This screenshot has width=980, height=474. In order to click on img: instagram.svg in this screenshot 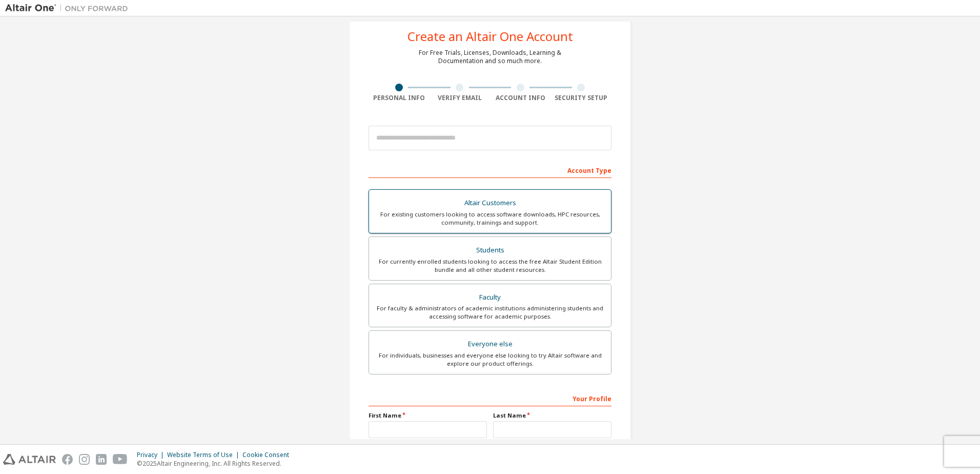, I will do `click(84, 459)`.